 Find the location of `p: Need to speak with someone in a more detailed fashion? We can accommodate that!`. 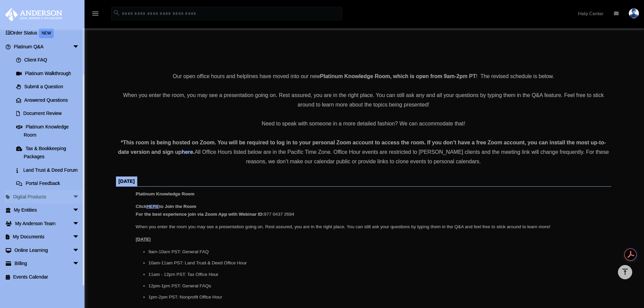

p: Need to speak with someone in a more detailed fashion? We can accommodate that! is located at coordinates (363, 124).